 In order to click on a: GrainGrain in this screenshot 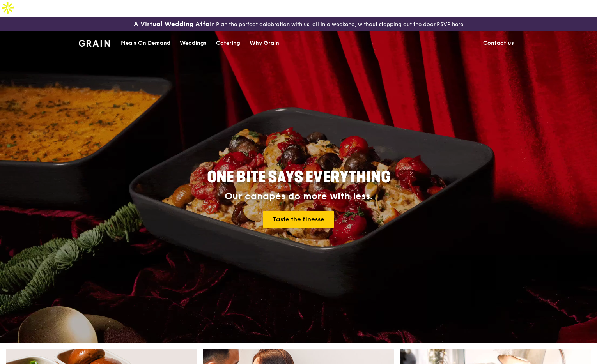, I will do `click(95, 43)`.